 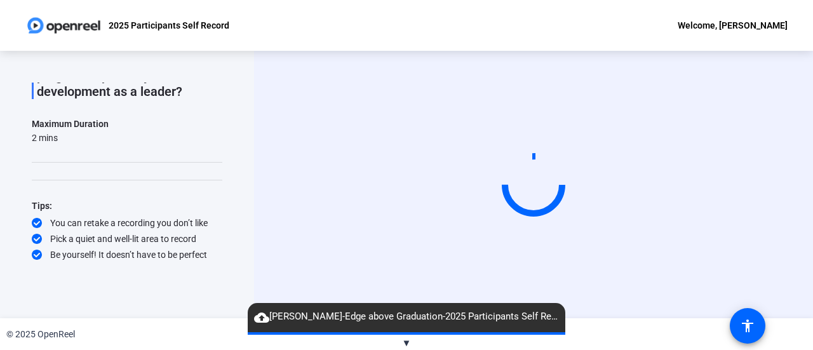 What do you see at coordinates (127, 223) in the screenshot?
I see `div: You can retake a recording you don’t like` at bounding box center [127, 223].